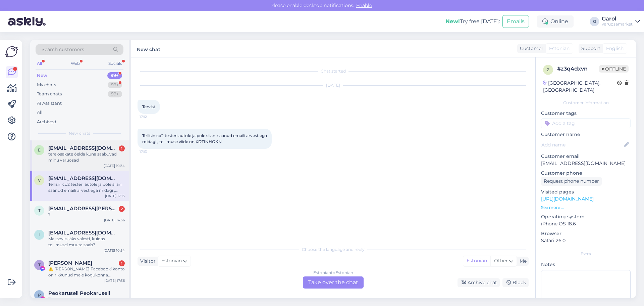 The width and height of the screenshot is (644, 306). Describe the element at coordinates (83, 178) in the screenshot. I see `span: vennusaar@gmail.com` at that location.